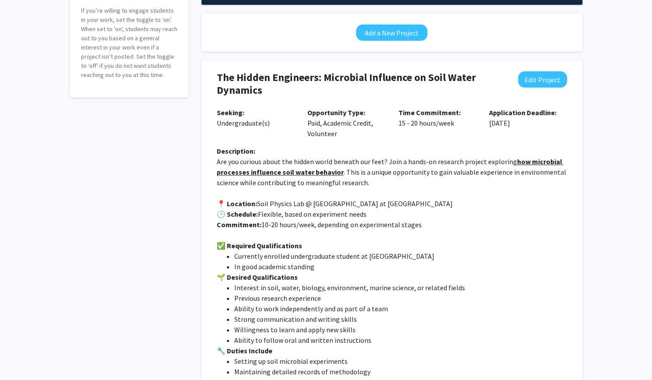 This screenshot has height=380, width=652. I want to click on p: Are you curious about the hidden world beneath our feet? Join a hands-on research project explori..., so click(392, 172).